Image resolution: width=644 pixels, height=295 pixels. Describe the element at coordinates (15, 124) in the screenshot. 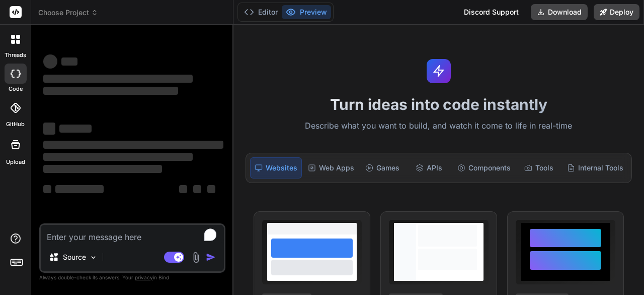

I see `label: GitHub` at that location.